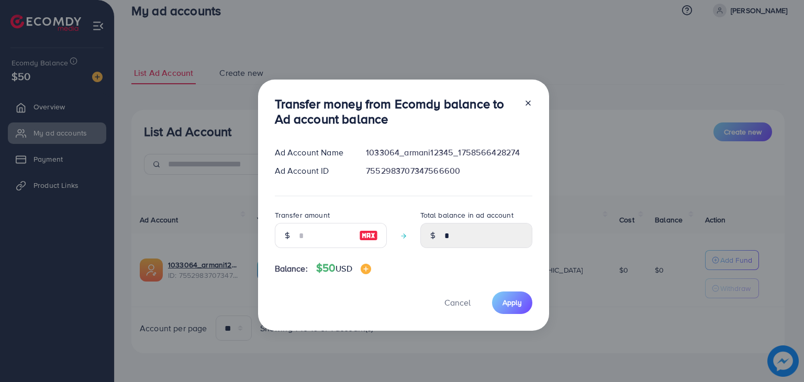 Image resolution: width=804 pixels, height=382 pixels. Describe the element at coordinates (458, 303) in the screenshot. I see `button: Cancel` at that location.